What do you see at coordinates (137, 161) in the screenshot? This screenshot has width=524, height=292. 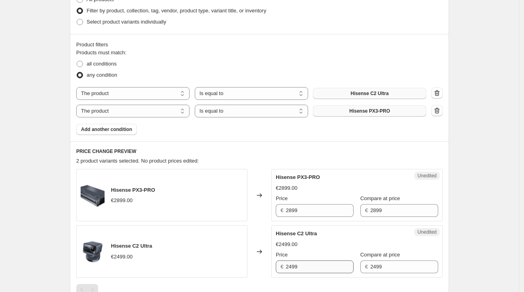 I see `span: 2 product variants selected. No product prices edited:` at bounding box center [137, 161].